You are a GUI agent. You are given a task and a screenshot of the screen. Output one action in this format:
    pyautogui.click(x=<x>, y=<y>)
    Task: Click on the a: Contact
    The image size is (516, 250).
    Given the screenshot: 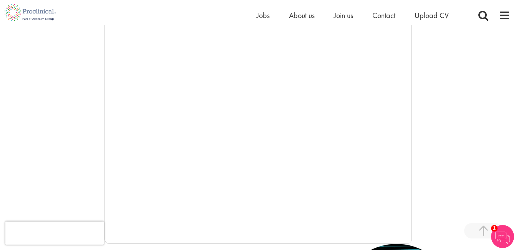 What is the action you would take?
    pyautogui.click(x=383, y=15)
    